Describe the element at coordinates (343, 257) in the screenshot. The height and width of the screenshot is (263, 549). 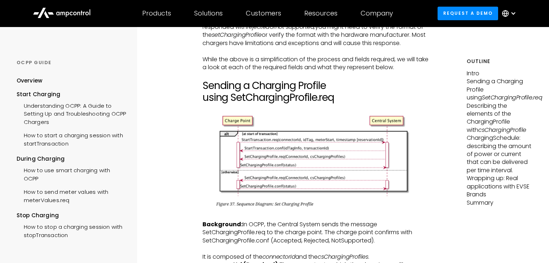
I see `em: csChargingProfiles` at that location.